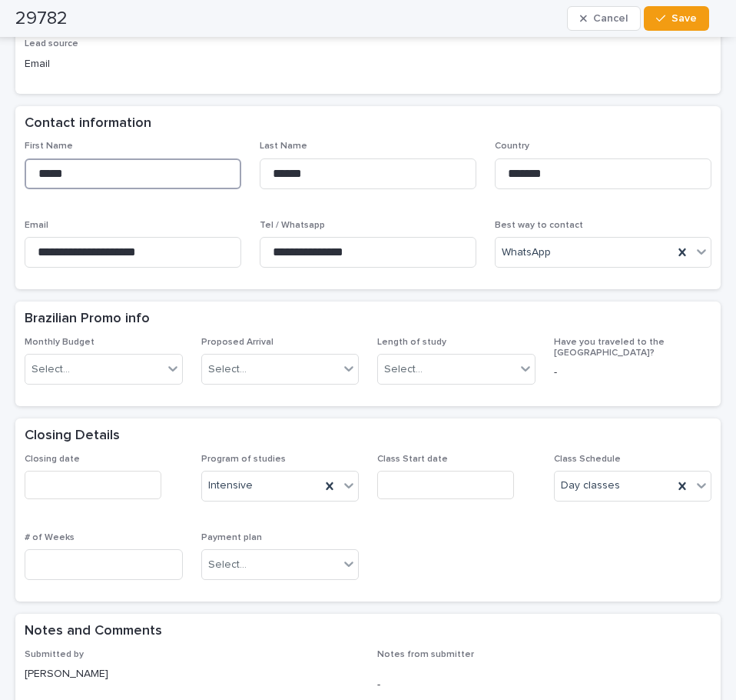  I want to click on h2: Contact information, so click(87, 124).